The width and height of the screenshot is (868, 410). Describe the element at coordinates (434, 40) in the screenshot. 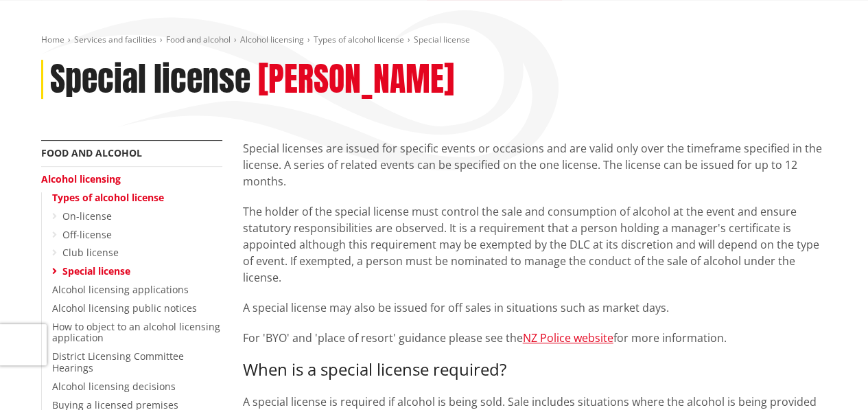

I see `nav: breadcrumb` at that location.